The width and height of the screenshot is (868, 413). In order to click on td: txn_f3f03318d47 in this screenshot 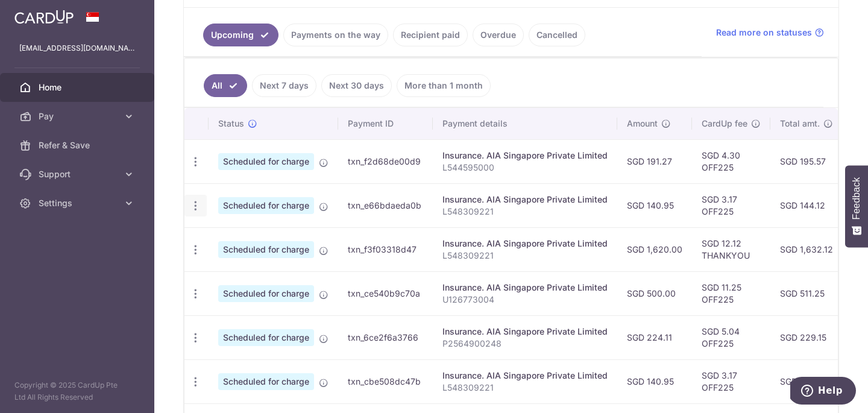, I will do `click(385, 249)`.